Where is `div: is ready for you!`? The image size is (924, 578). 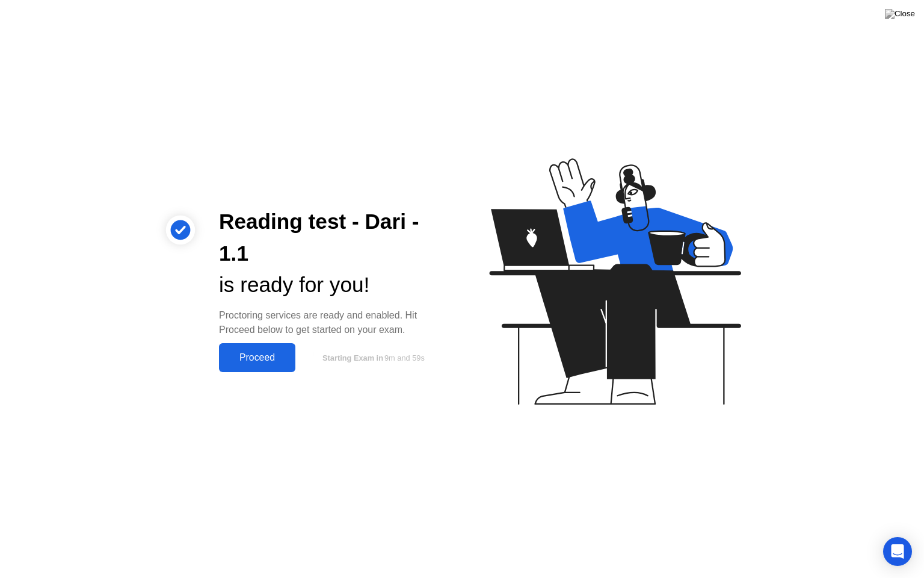
div: is ready for you! is located at coordinates (331, 284).